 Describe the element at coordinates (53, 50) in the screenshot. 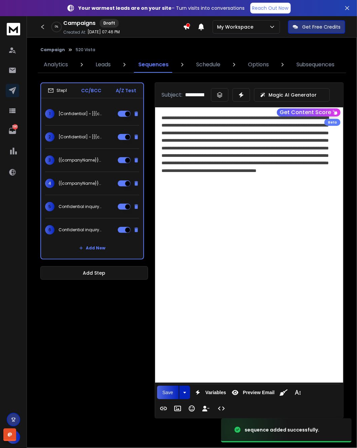

I see `button: Campaign` at that location.